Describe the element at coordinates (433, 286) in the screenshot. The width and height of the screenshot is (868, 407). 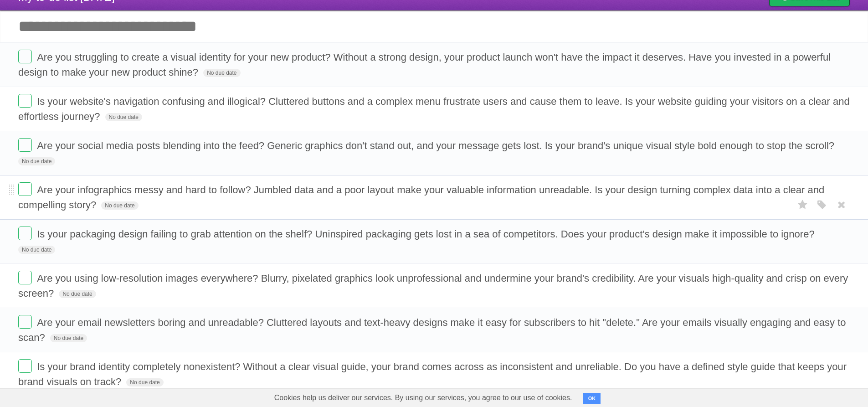
I see `span: Are you using low-resolution images everywhere? Blurry, pixelated graphics look unprofessional an...` at that location.